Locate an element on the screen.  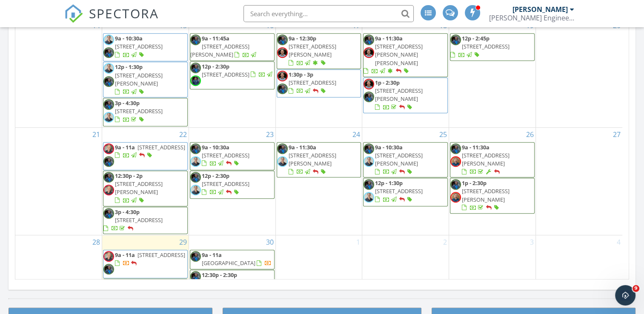
img: The Best Home Inspection Software - Spectora is located at coordinates (74, 14).